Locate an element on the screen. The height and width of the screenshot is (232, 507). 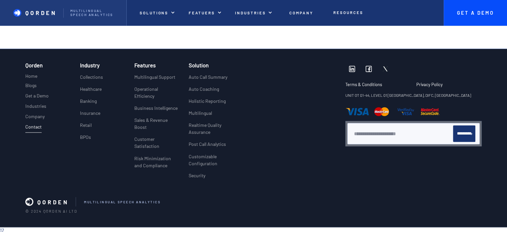
p: Retail is located at coordinates (85, 125).